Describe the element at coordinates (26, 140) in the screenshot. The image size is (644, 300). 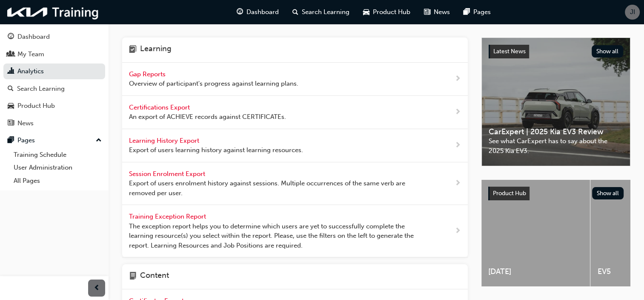
I see `div: Pages` at that location.